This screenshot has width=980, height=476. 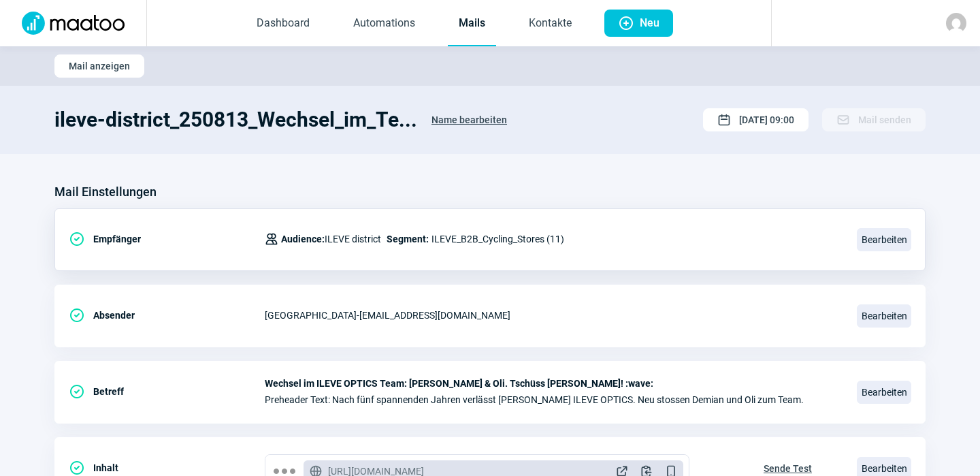 I want to click on button: Mail anzeigen, so click(x=99, y=66).